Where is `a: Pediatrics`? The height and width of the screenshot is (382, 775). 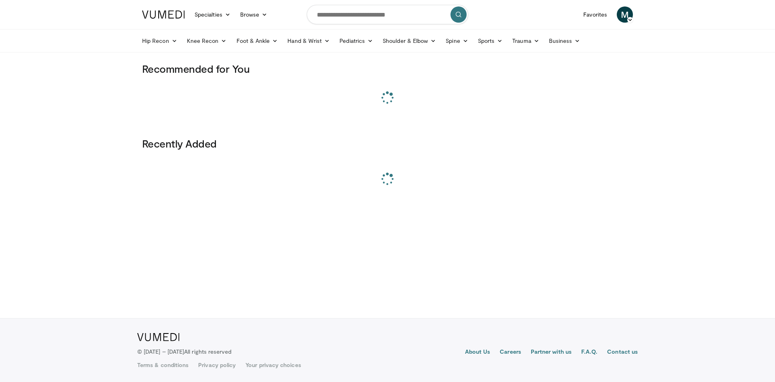 a: Pediatrics is located at coordinates (356, 41).